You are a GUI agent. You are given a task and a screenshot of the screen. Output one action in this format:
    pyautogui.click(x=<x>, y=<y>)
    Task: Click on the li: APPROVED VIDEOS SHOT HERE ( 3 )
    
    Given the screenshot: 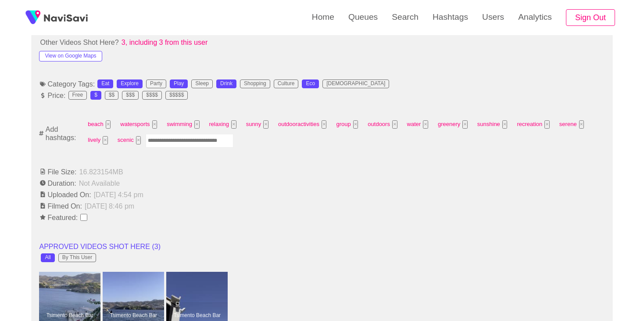 What is the action you would take?
    pyautogui.click(x=322, y=247)
    